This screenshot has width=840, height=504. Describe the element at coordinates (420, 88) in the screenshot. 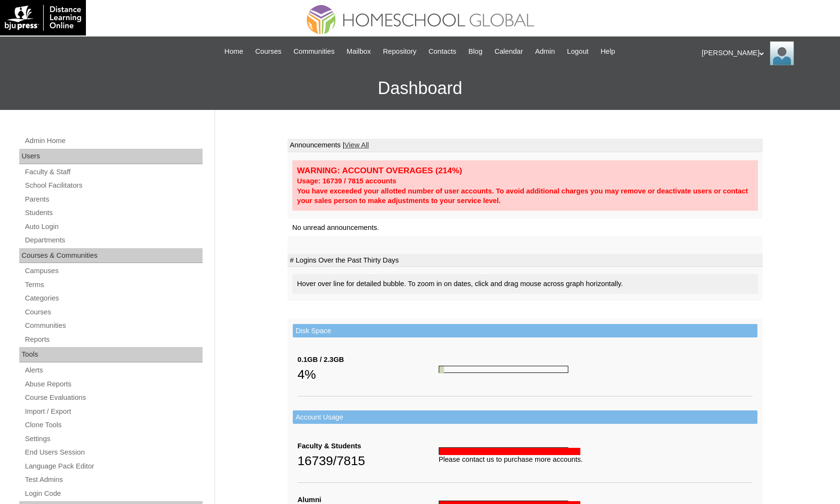

I see `h3: Dashboard` at that location.